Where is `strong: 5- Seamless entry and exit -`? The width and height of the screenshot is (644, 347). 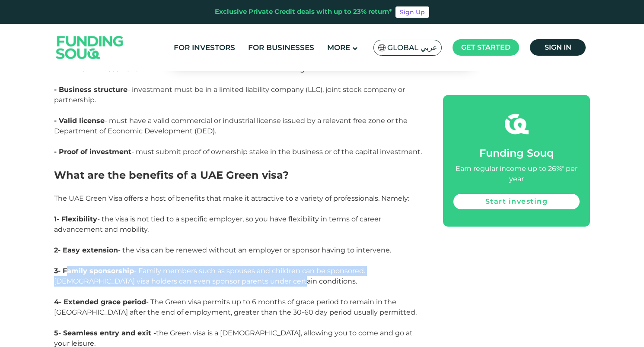
strong: 5- Seamless entry and exit - is located at coordinates (105, 333).